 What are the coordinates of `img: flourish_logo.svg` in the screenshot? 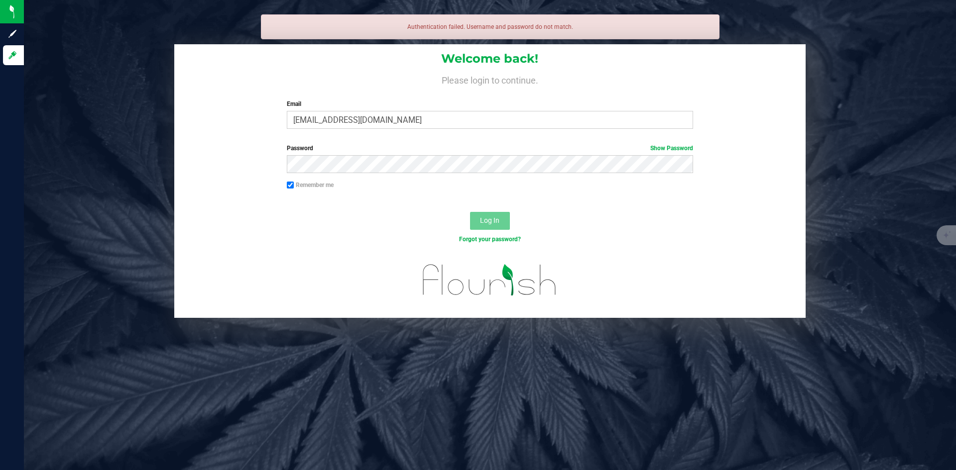 It's located at (489, 280).